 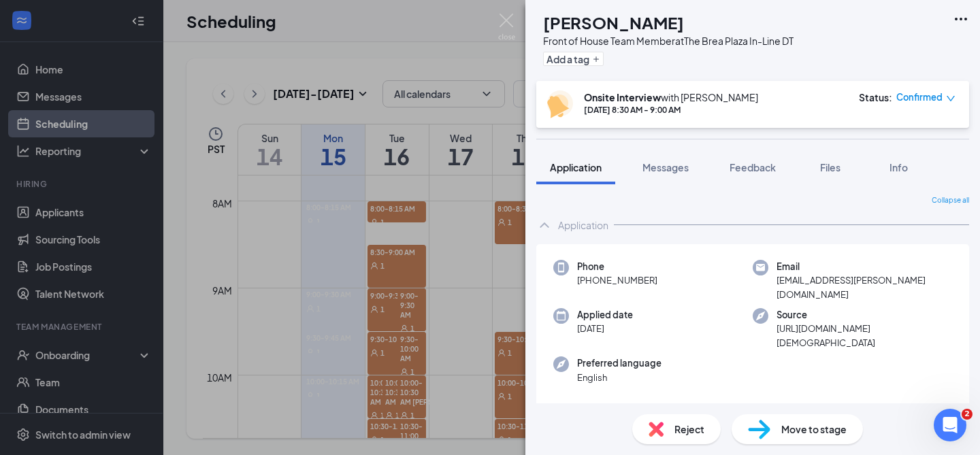 What do you see at coordinates (830, 167) in the screenshot?
I see `span: Files` at bounding box center [830, 167].